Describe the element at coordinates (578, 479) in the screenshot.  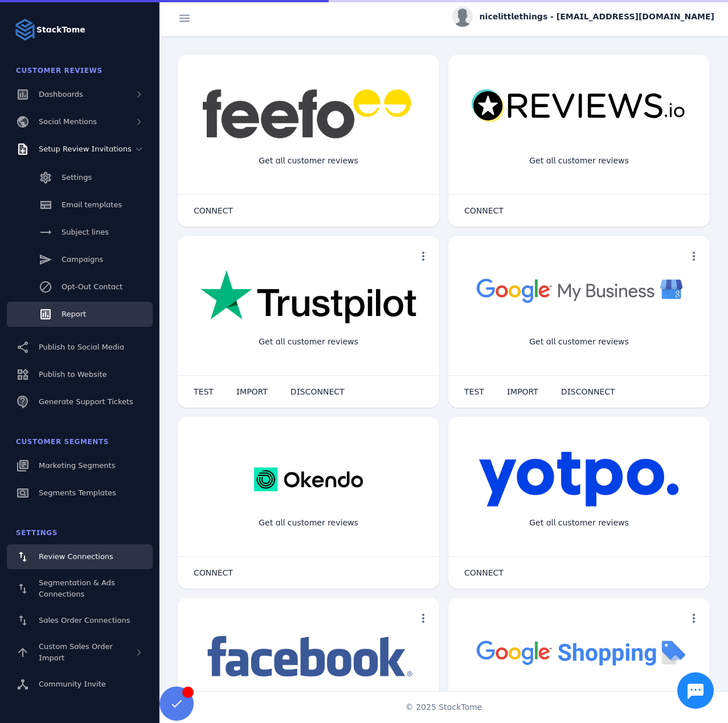
I see `img: yotpo.png` at that location.